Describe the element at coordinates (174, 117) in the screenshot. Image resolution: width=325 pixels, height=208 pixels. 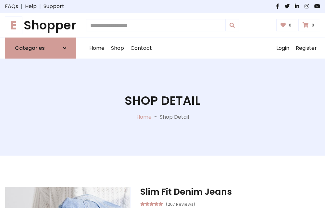
I see `p: Shop Detail` at that location.